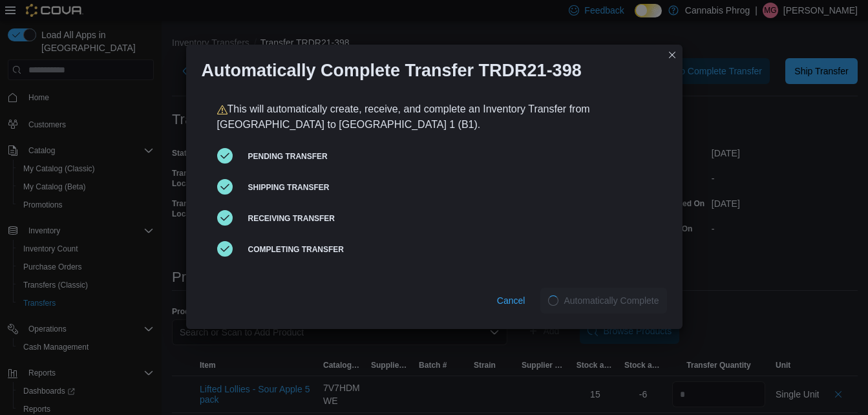  What do you see at coordinates (553, 301) in the screenshot?
I see `span: Loading` at bounding box center [553, 301].